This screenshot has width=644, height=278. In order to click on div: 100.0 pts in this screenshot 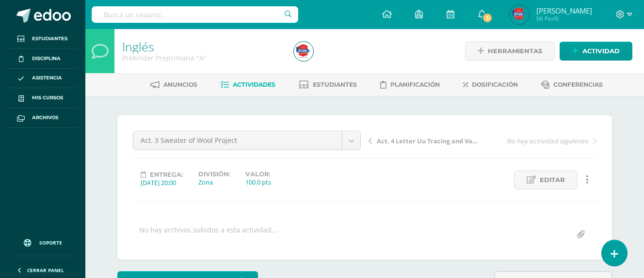, I will do `click(258, 182)`.